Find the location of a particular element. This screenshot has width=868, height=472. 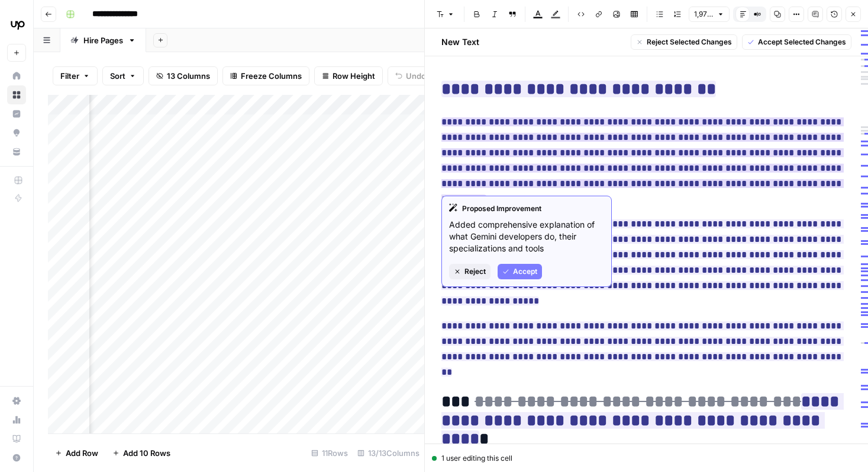

span: Row Height is located at coordinates (354, 76).